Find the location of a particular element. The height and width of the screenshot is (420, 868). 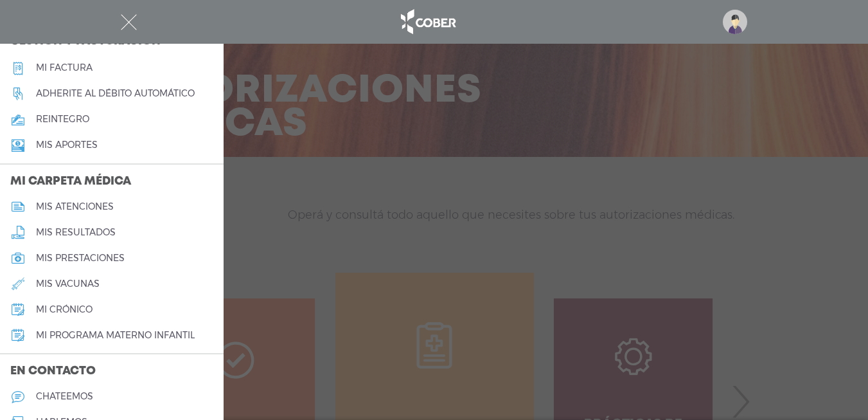

h5: Mis aportes is located at coordinates (67, 145).